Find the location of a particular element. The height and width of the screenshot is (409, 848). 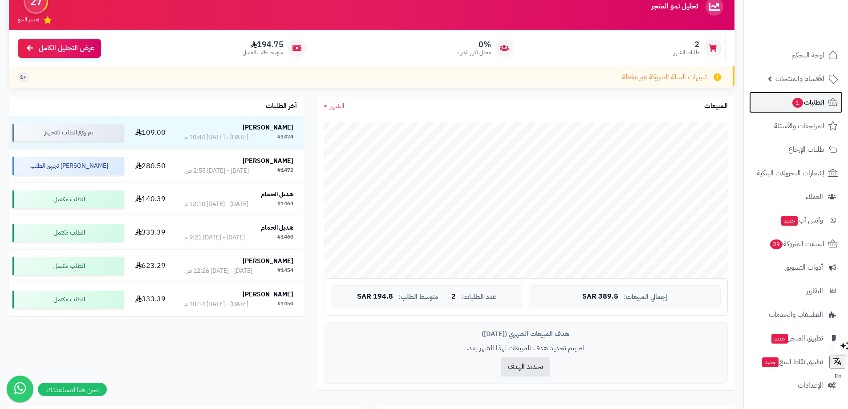

span: طلبات الإرجاع is located at coordinates (807, 150).